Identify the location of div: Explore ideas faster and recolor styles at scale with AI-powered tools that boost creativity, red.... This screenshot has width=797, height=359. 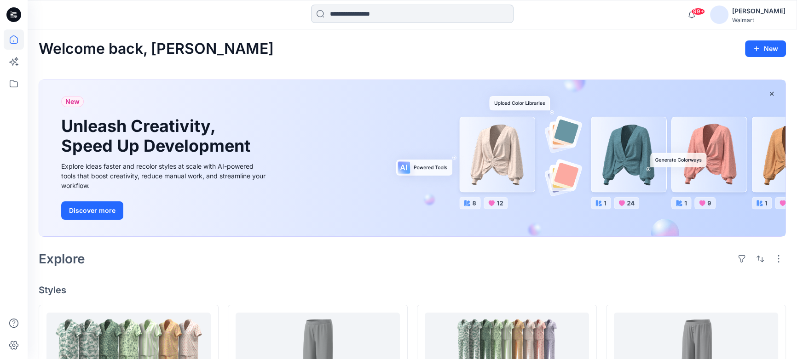
(165, 176).